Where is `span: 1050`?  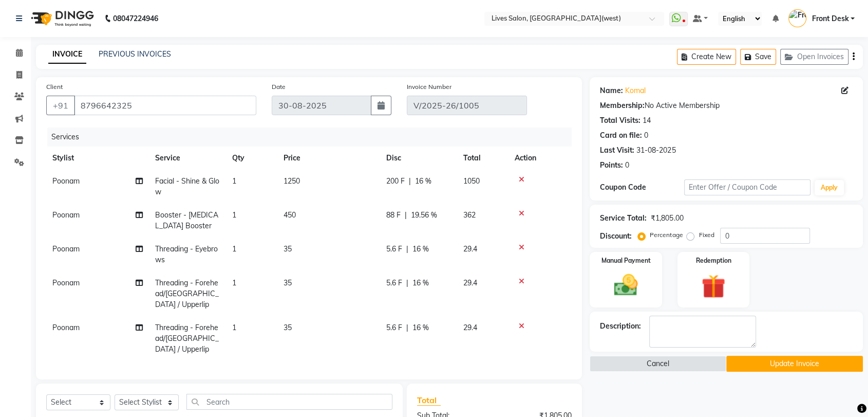 span: 1050 is located at coordinates (471, 181).